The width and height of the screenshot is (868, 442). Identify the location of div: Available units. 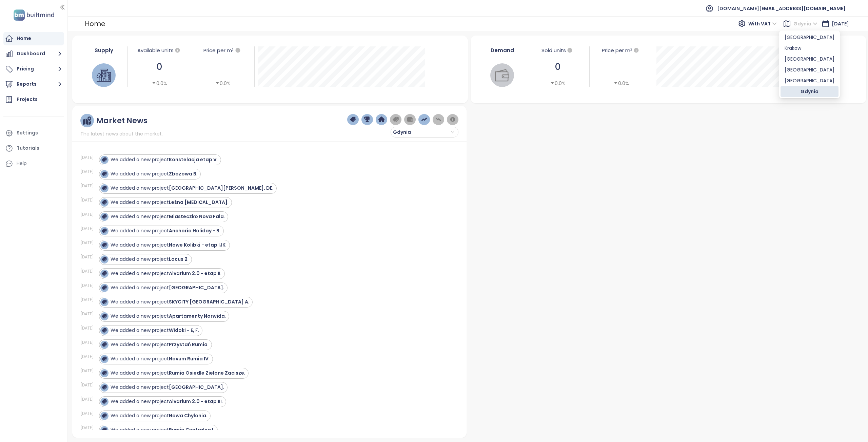
(159, 51).